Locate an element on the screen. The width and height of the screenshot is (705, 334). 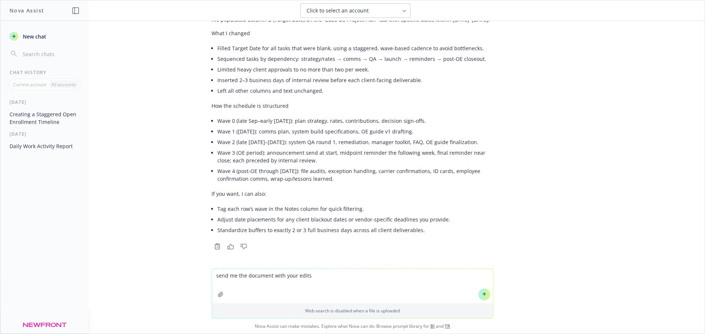
li: Tag each row’s wave in the Notes column for quick filtering. is located at coordinates (355, 209).